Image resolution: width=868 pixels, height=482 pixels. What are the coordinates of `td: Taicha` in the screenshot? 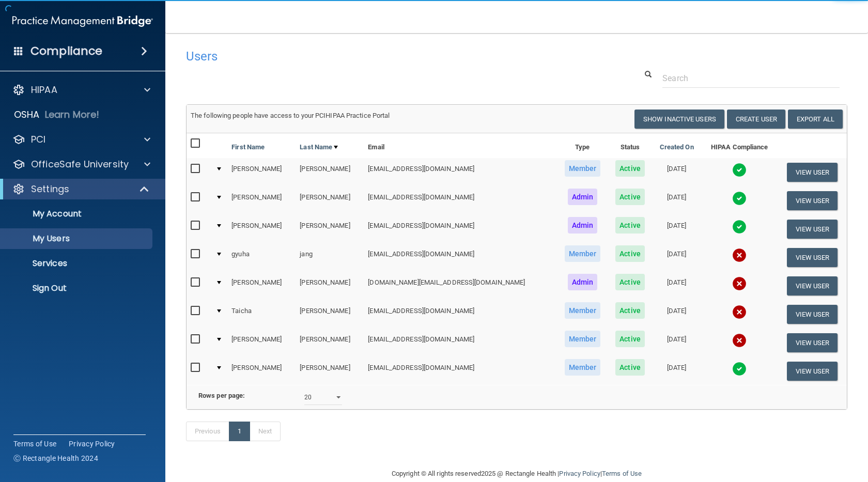 It's located at (262, 315).